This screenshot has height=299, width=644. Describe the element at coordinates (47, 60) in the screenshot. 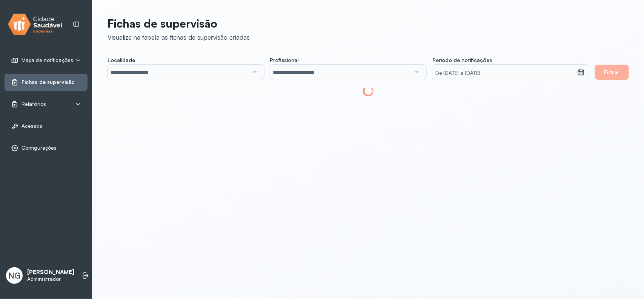

I see `span: Mapa de notificações` at that location.